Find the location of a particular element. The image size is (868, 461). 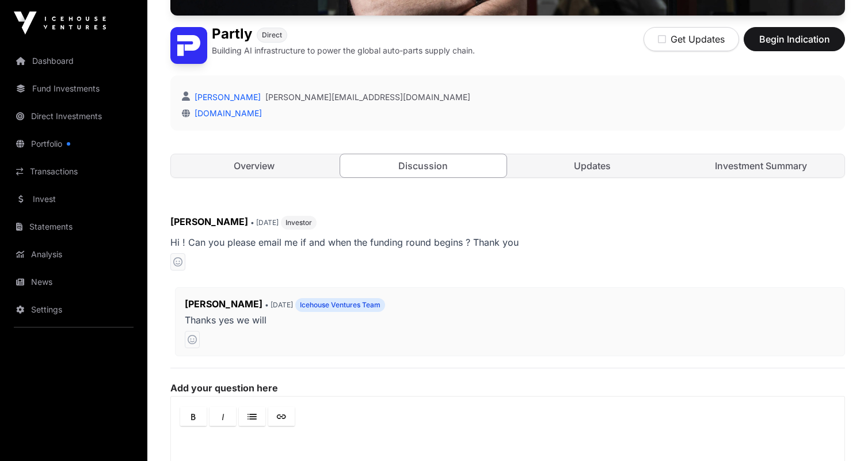

span: Direct is located at coordinates (271, 35).